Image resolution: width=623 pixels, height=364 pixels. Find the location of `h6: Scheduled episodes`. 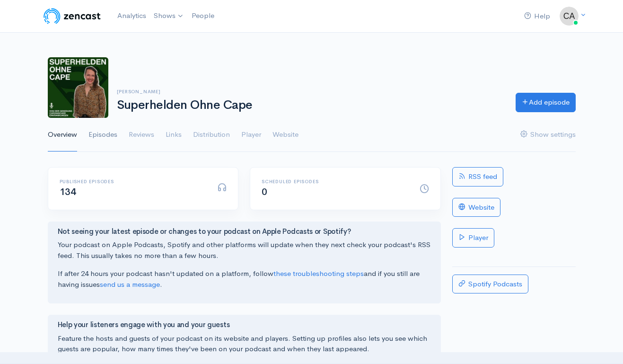

h6: Scheduled episodes is located at coordinates (335, 181).